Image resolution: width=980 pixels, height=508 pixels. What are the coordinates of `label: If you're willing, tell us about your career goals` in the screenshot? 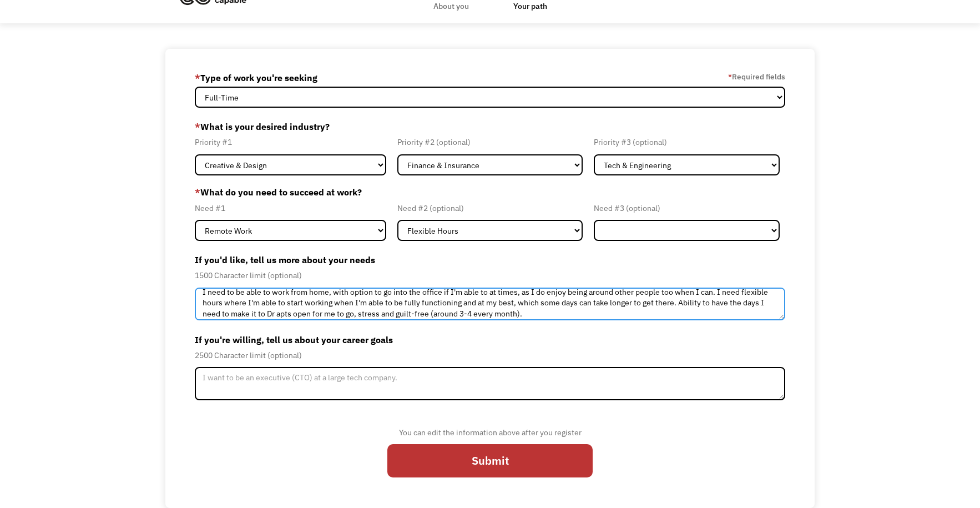 It's located at (490, 340).